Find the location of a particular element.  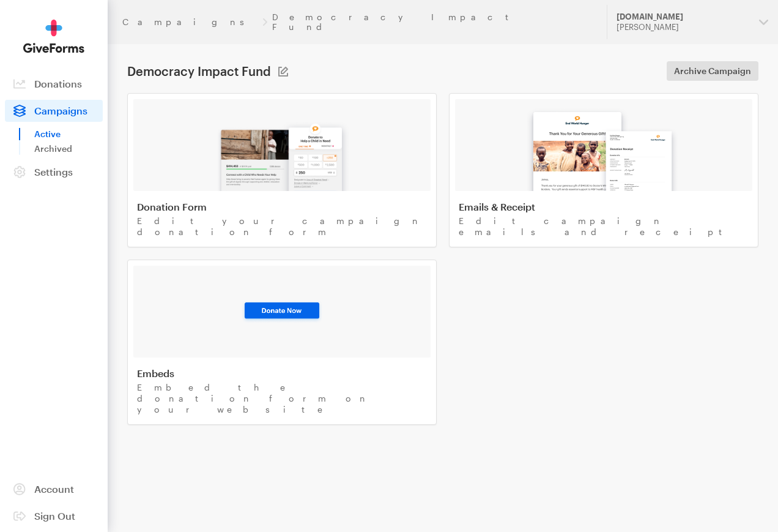

img: image-2-08a39f98273254a5d313507113ca8761204b64a72fdaab3e68b0fc5d6b16bc50.png is located at coordinates (604, 146).